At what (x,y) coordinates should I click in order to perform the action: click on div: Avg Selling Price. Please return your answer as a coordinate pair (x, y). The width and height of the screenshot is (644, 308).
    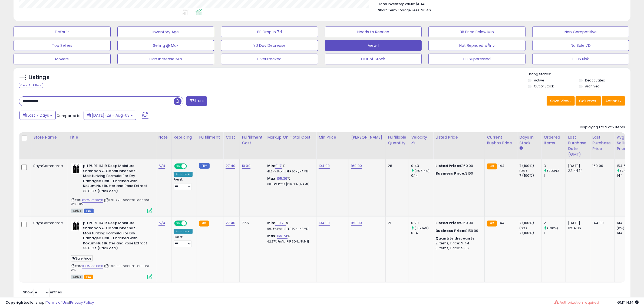
    Looking at the image, I should click on (626, 143).